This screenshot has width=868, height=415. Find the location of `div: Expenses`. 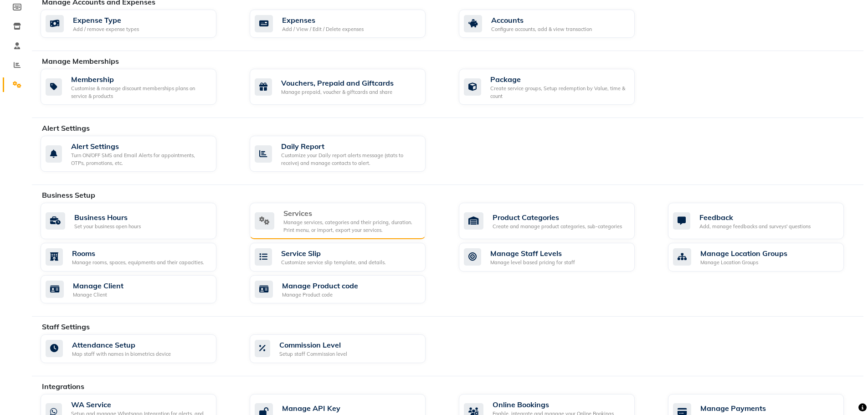

div: Expenses is located at coordinates (322, 20).